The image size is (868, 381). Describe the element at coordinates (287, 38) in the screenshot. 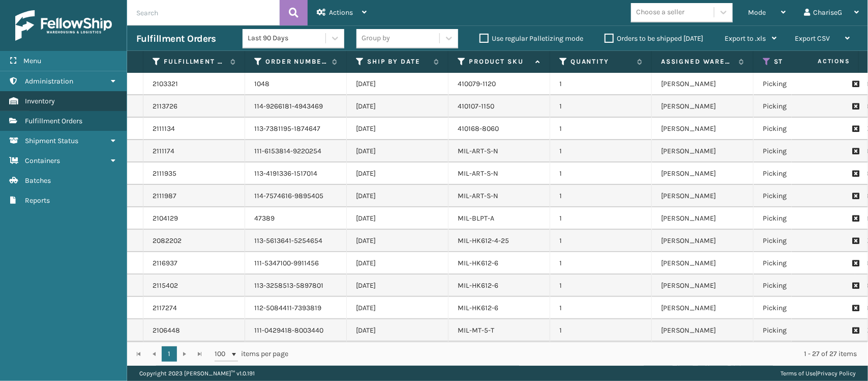

I see `div: Last 90 Days` at that location.